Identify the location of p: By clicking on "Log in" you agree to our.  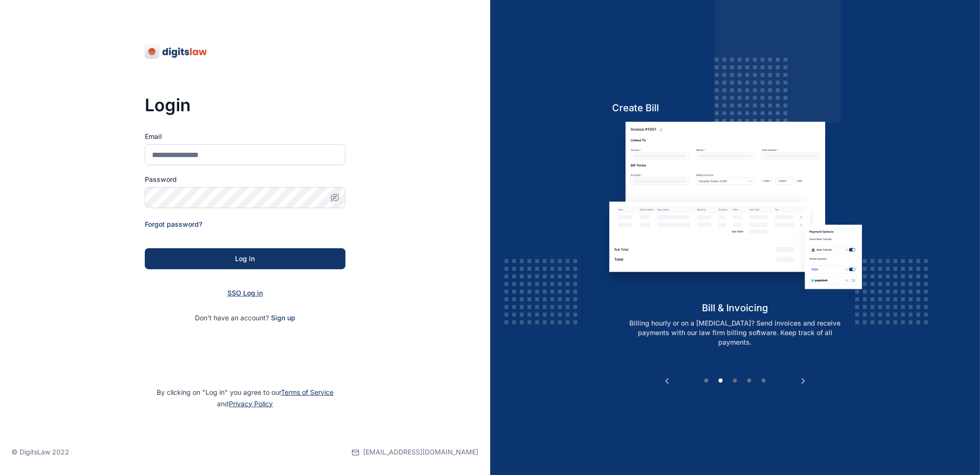
(245, 398).